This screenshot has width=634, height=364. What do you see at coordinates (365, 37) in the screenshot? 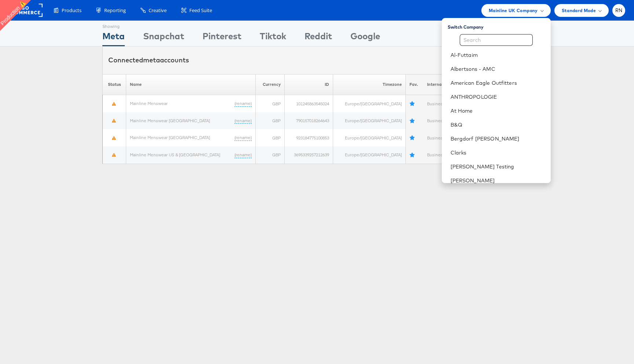
I see `div: Google` at bounding box center [365, 37].